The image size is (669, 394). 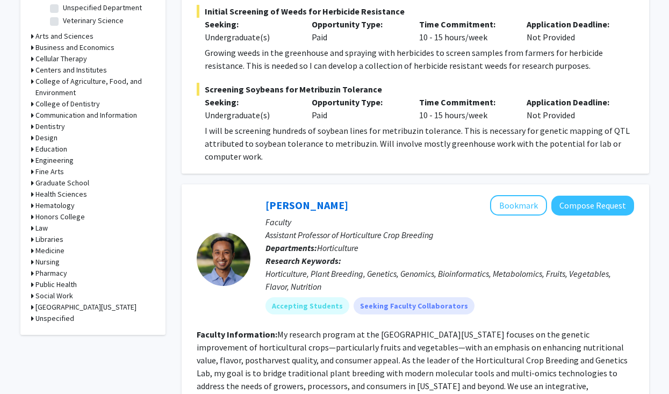 What do you see at coordinates (71, 70) in the screenshot?
I see `h3: Centers and Institutes` at bounding box center [71, 70].